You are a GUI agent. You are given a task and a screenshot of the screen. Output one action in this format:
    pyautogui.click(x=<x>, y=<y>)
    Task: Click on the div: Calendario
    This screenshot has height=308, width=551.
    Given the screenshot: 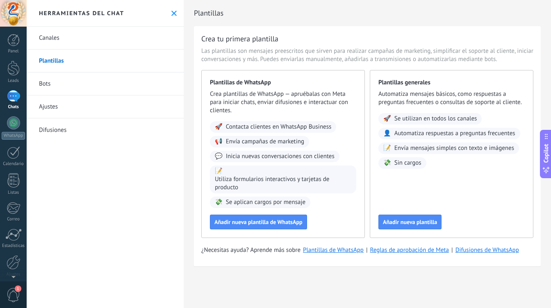 What is the action you would take?
    pyautogui.click(x=14, y=164)
    